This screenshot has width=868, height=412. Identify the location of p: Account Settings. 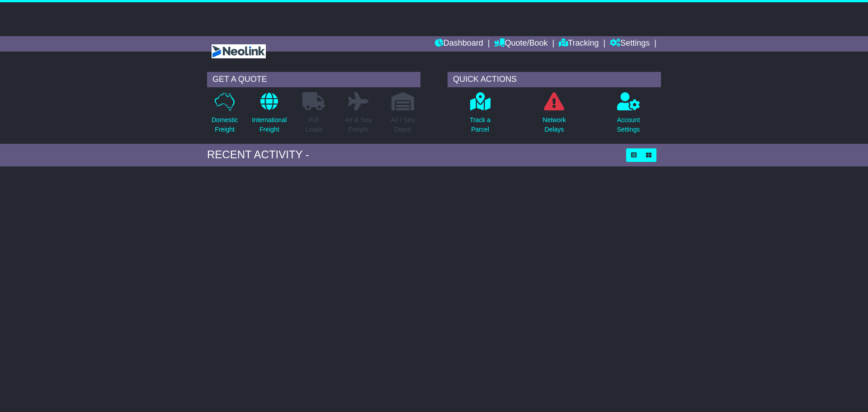
(628, 125).